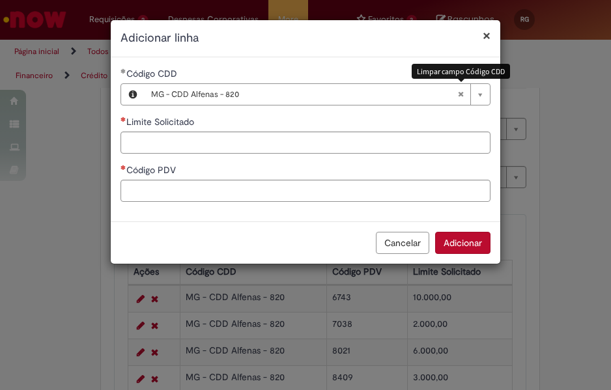 The height and width of the screenshot is (390, 611). What do you see at coordinates (461, 71) in the screenshot?
I see `div: Limpar campo Código CDD` at bounding box center [461, 71].